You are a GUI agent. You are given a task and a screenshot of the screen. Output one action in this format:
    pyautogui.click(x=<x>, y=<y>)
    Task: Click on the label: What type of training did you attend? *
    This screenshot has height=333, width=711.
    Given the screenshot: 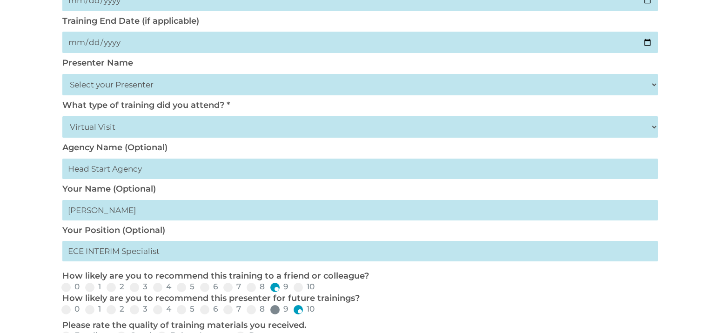 What is the action you would take?
    pyautogui.click(x=146, y=105)
    